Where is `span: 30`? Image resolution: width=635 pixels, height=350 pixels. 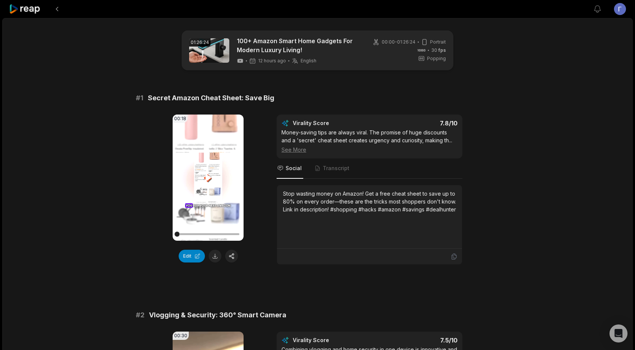
span: 30 is located at coordinates (439, 50).